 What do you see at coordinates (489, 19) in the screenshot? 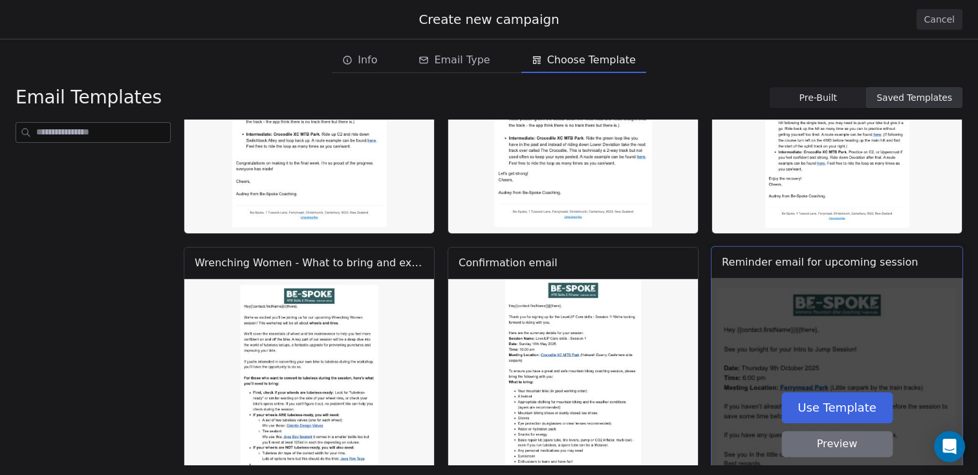
I see `div: Create new campaign` at bounding box center [489, 19].